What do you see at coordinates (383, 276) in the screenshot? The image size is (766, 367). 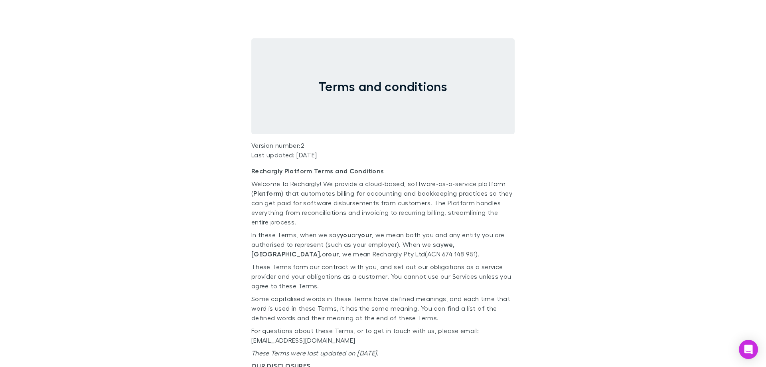 I see `p: These Terms form our contract with you, and set out our obligations as a service provider and you...` at bounding box center [383, 276].